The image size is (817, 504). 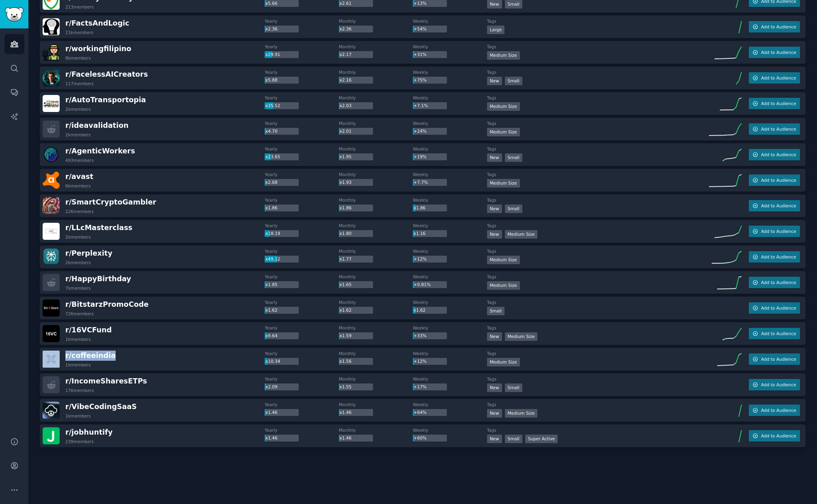 I want to click on span: r/ LLcMasterclass, so click(x=99, y=228).